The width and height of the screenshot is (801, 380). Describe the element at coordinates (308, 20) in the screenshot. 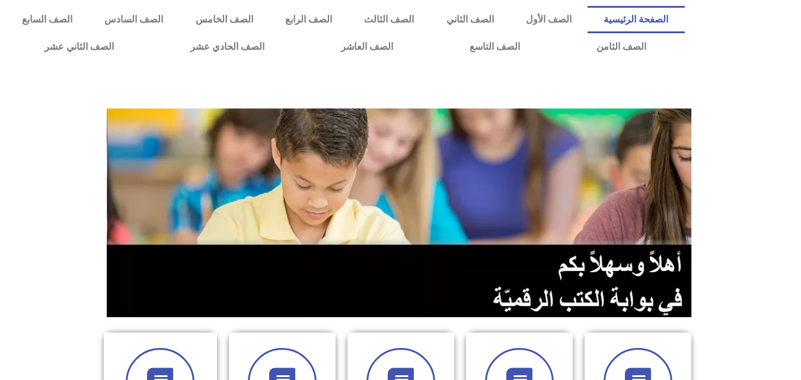

I see `a: الصف الرابع` at that location.